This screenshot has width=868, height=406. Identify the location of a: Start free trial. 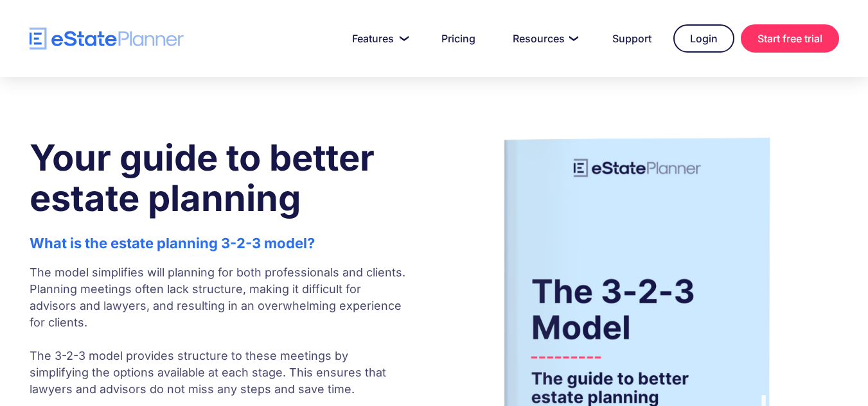
(790, 39).